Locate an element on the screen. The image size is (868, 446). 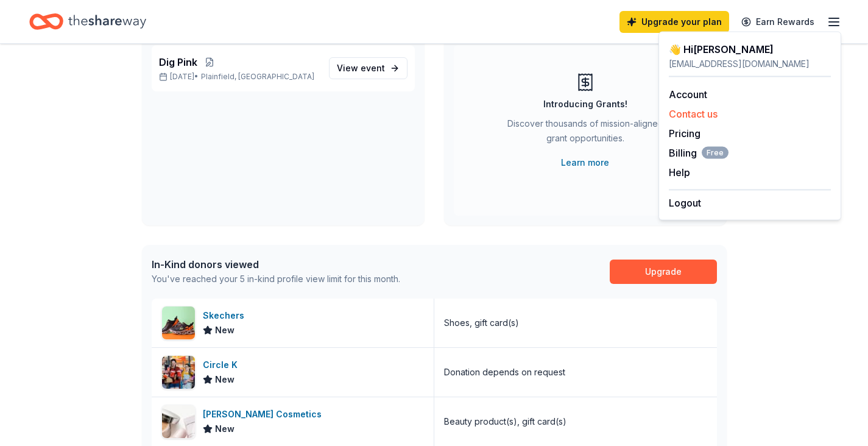
span: View is located at coordinates (360, 69).